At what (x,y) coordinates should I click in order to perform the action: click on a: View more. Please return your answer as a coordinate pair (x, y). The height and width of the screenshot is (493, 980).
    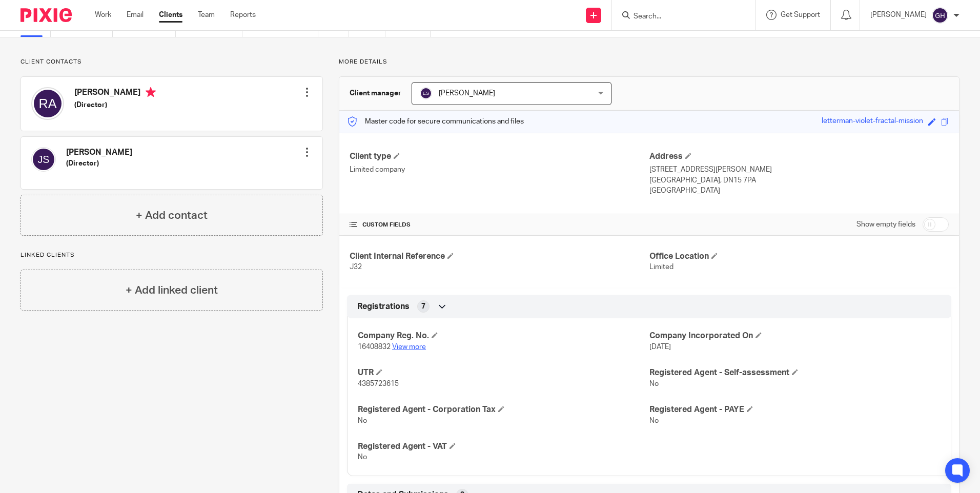
    Looking at the image, I should click on (409, 347).